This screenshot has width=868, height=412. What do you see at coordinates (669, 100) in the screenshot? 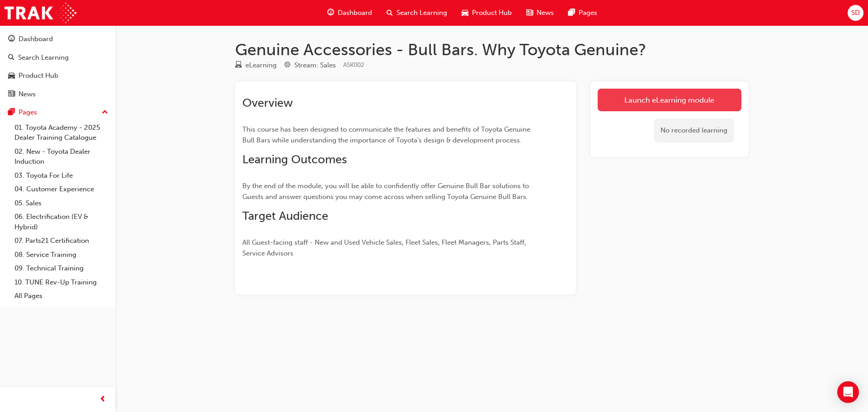
I see `a: Launch eLearning module` at bounding box center [669, 100].